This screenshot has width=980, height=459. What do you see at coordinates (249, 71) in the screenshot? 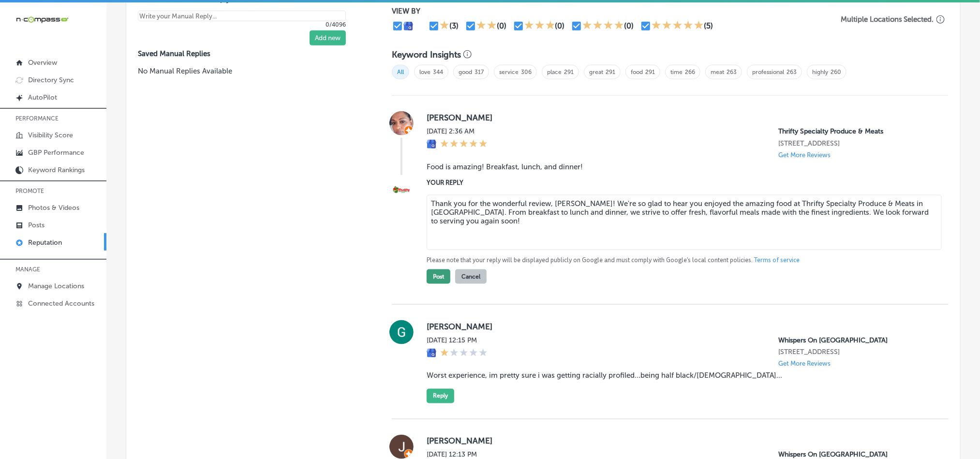
I see `p: No Manual Replies Available` at bounding box center [249, 71].